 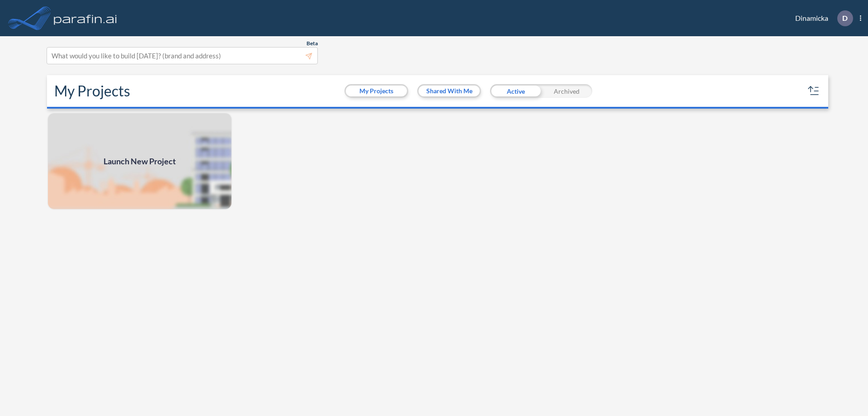 What do you see at coordinates (92, 91) in the screenshot?
I see `h2: My Projects` at bounding box center [92, 91].